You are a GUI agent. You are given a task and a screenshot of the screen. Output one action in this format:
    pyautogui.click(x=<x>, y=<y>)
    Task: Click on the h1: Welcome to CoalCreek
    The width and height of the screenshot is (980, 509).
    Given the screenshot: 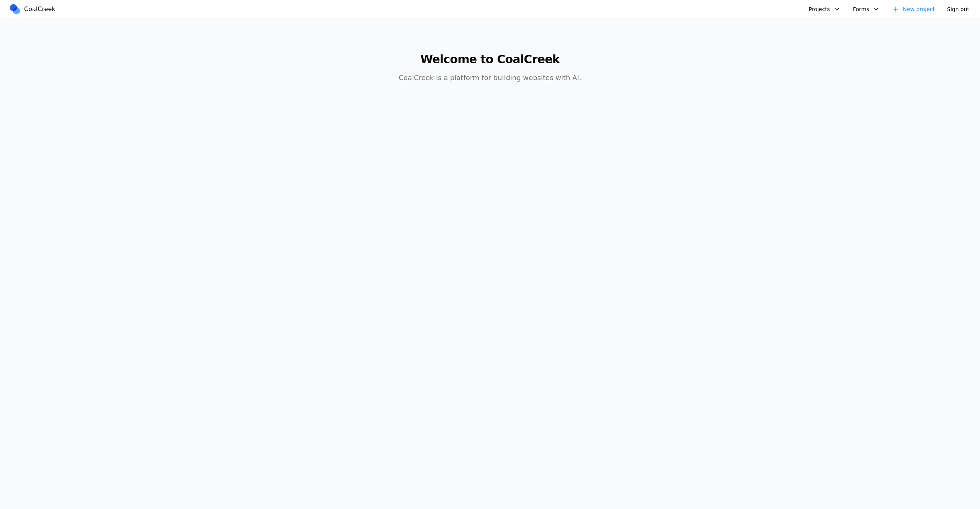 What is the action you would take?
    pyautogui.click(x=490, y=60)
    